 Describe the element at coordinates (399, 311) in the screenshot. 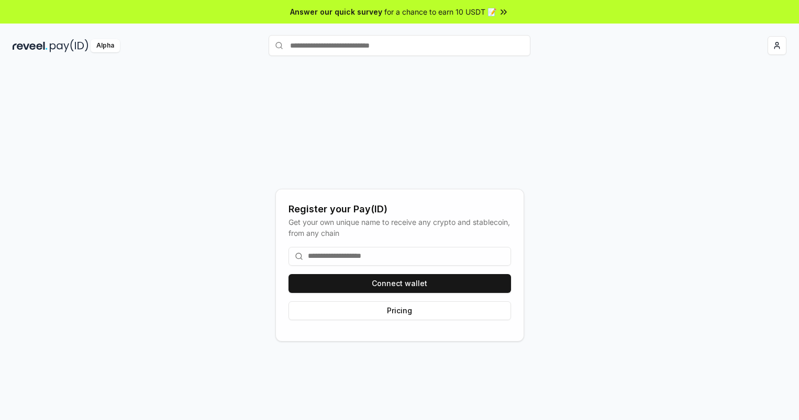

I see `button: Pricing` at that location.